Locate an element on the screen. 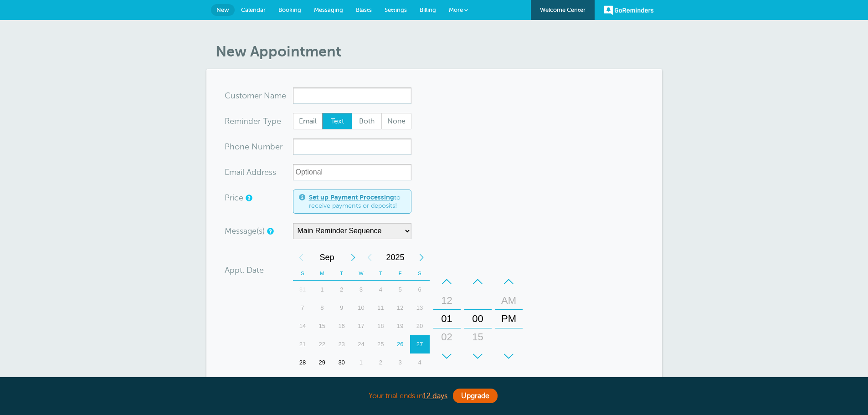 This screenshot has height=415, width=868. a: Set up Payment Processing is located at coordinates (352, 198).